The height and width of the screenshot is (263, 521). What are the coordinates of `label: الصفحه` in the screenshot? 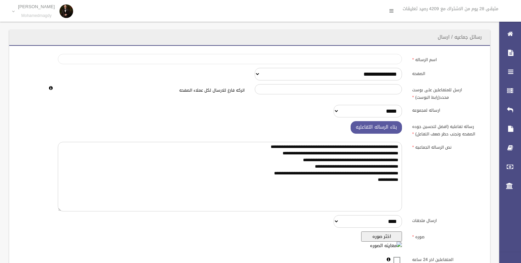 It's located at (446, 73).